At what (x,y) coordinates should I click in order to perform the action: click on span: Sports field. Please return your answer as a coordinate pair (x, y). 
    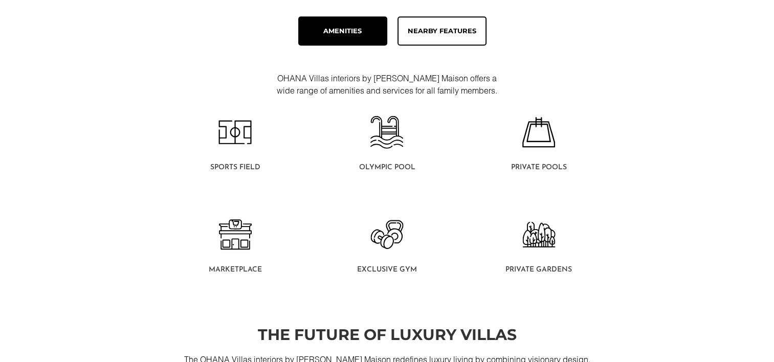
    Looking at the image, I should click on (235, 167).